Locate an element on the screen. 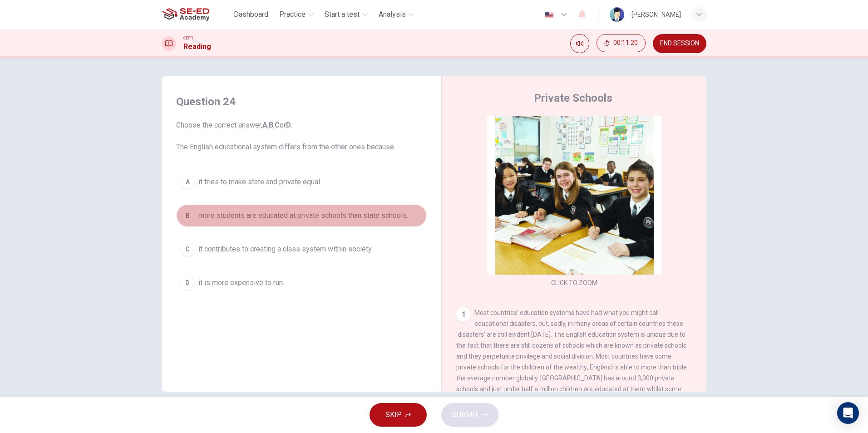  div: Hide is located at coordinates (621, 43).